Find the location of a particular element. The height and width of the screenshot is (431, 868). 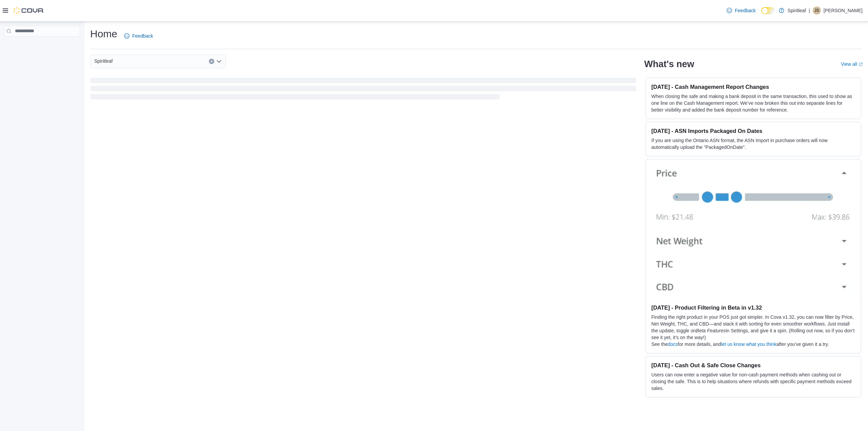

button: Clear input is located at coordinates (212, 62).